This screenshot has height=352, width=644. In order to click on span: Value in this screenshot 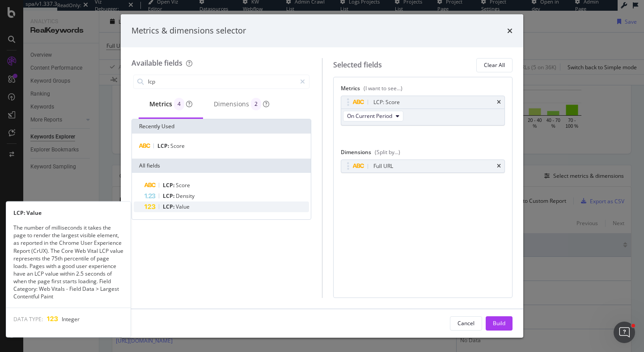, I will do `click(182, 206)`.